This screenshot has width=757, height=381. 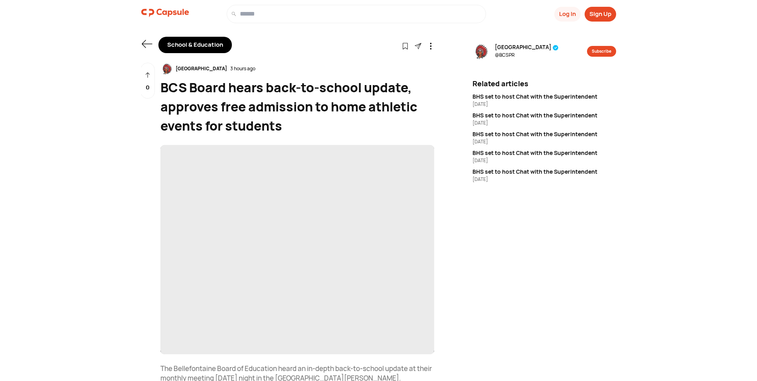 What do you see at coordinates (544, 83) in the screenshot?
I see `div: Related articles` at bounding box center [544, 83].